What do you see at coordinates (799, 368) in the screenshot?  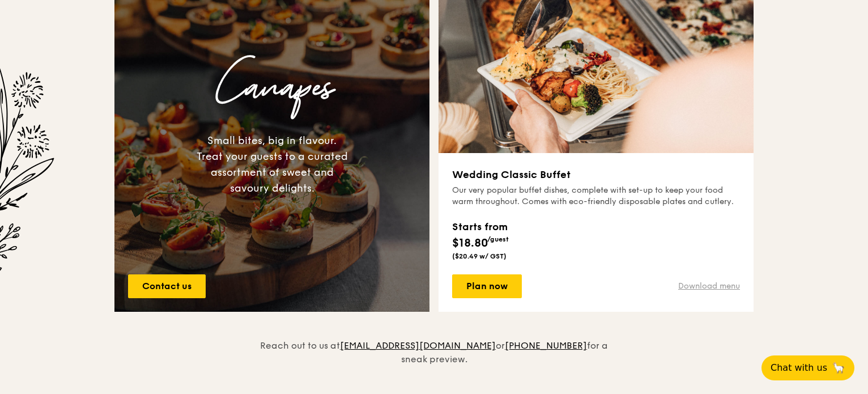 I see `span: Chat with us` at bounding box center [799, 368].